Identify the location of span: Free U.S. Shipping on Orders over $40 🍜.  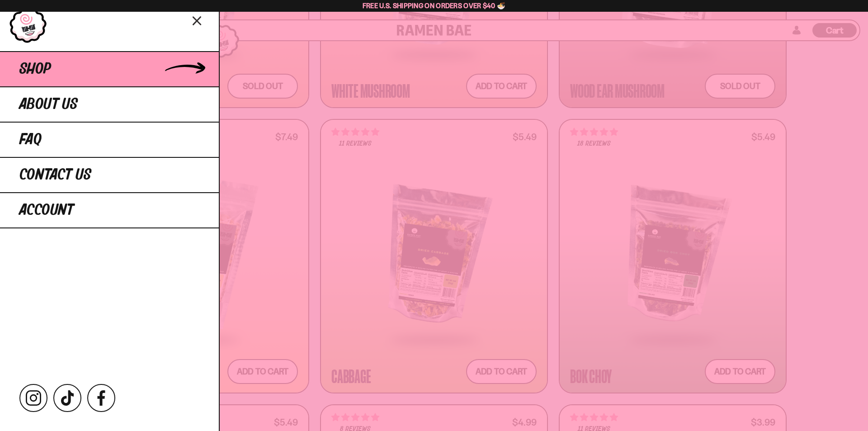
(434, 5).